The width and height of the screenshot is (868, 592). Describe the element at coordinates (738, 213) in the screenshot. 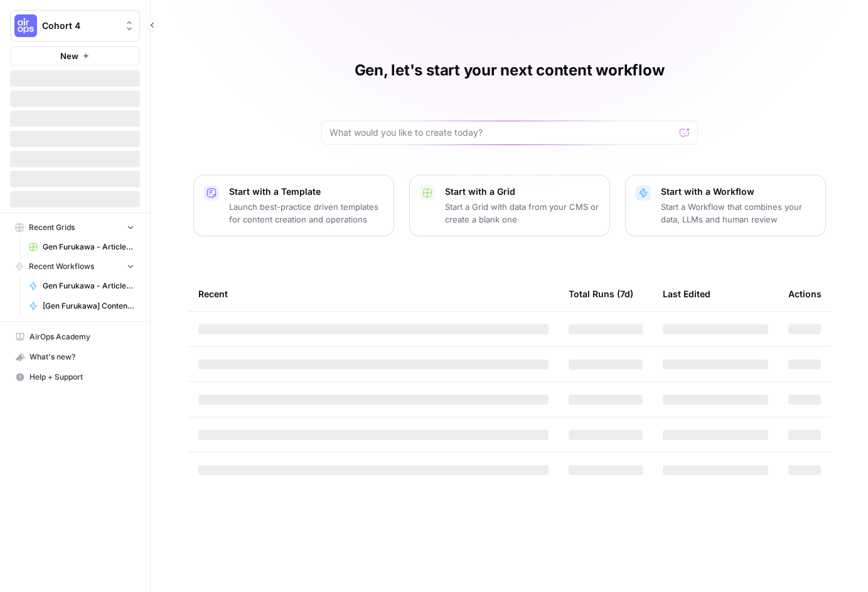

I see `p: Start a Workflow that combines your data, LLMs and human review` at that location.